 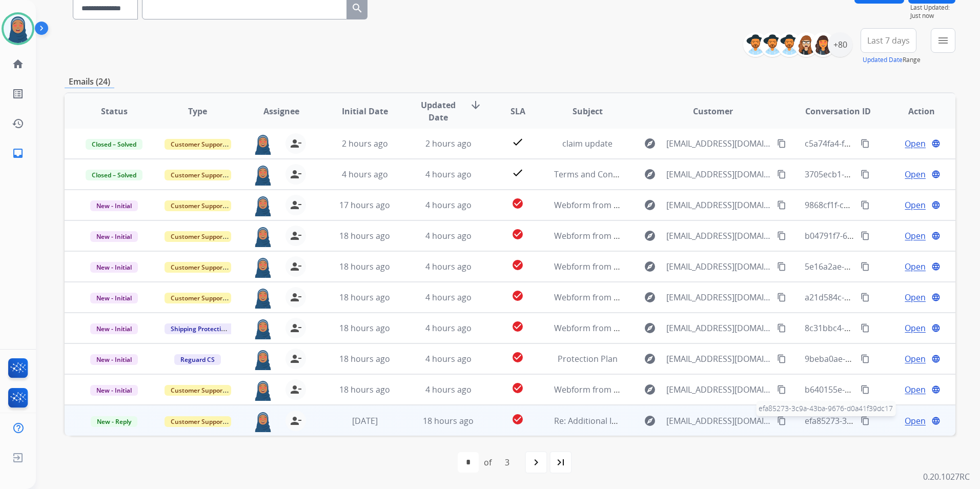 What do you see at coordinates (882, 298) in the screenshot?
I see `span: a21d584c-b6c5-4922-9698-6c21f38528ac` at bounding box center [882, 298].